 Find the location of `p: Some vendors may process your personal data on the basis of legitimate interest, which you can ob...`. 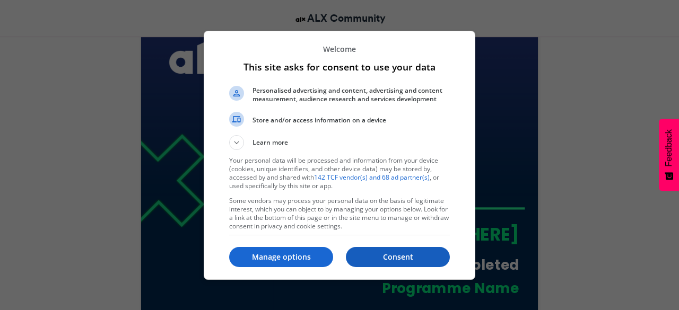

p: Some vendors may process your personal data on the basis of legitimate interest, which you can ob... is located at coordinates (340, 214).